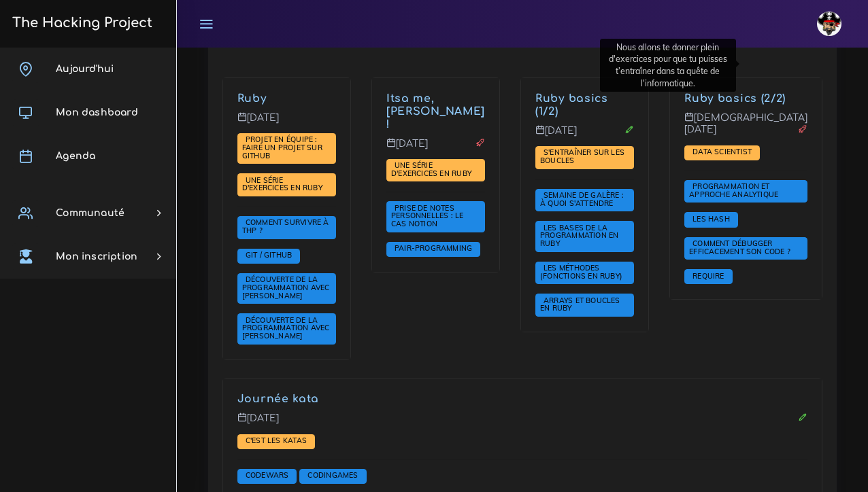 The image size is (868, 492). I want to click on a: C'est les katas, so click(276, 441).